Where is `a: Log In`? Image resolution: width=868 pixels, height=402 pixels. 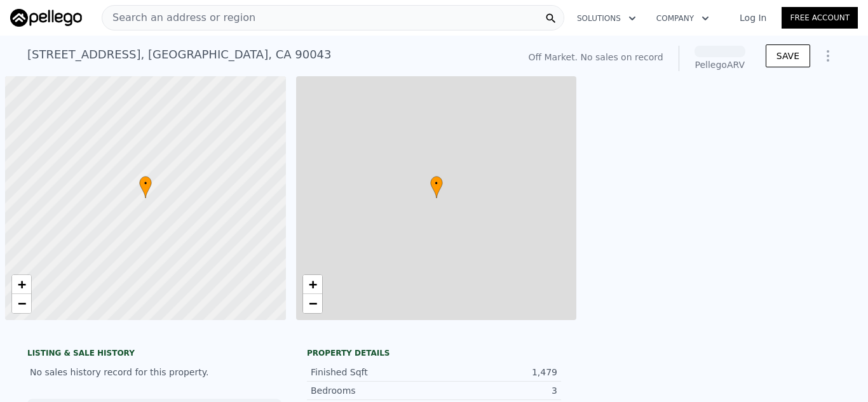 a: Log In is located at coordinates (753, 18).